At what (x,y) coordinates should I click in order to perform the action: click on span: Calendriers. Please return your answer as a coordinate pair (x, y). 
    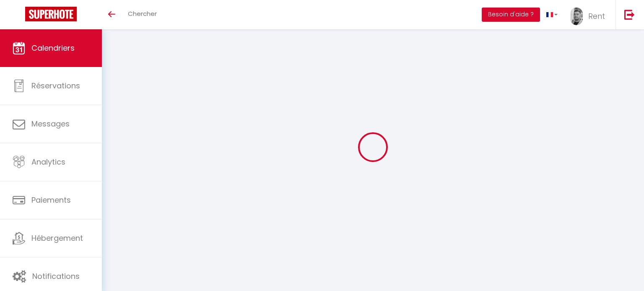
    Looking at the image, I should click on (53, 48).